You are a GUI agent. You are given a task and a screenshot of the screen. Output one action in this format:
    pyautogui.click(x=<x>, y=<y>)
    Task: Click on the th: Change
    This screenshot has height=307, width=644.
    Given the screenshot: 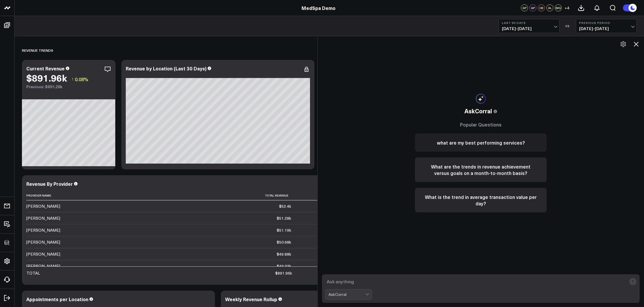 What is the action you would take?
    pyautogui.click(x=353, y=195)
    